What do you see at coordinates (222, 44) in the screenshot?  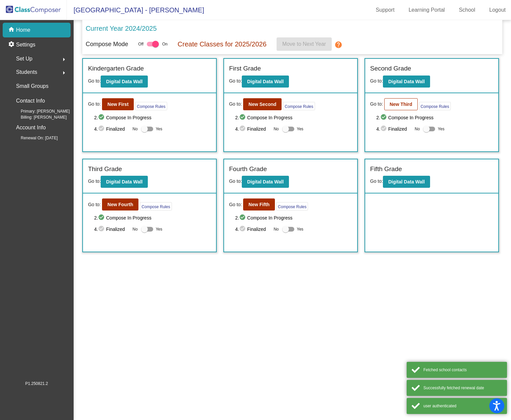 I see `p: Create Classes for 2025/2026` at bounding box center [222, 44].